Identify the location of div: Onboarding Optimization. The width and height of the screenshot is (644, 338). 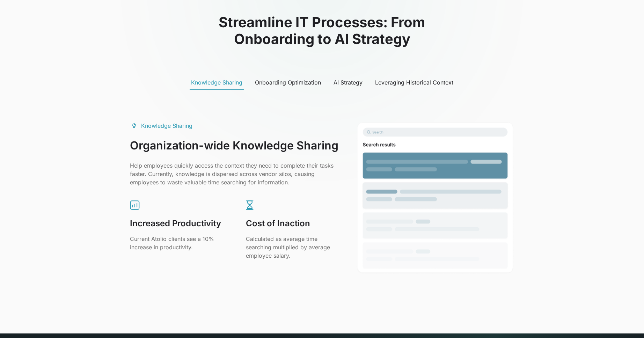
(288, 83).